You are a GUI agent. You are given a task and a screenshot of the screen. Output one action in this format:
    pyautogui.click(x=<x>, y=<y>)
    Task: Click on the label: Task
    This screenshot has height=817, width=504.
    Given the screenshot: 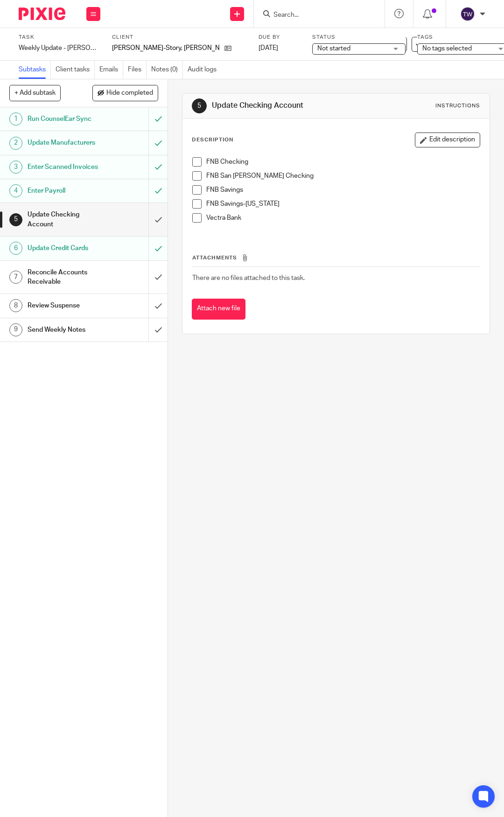 What is the action you would take?
    pyautogui.click(x=59, y=37)
    